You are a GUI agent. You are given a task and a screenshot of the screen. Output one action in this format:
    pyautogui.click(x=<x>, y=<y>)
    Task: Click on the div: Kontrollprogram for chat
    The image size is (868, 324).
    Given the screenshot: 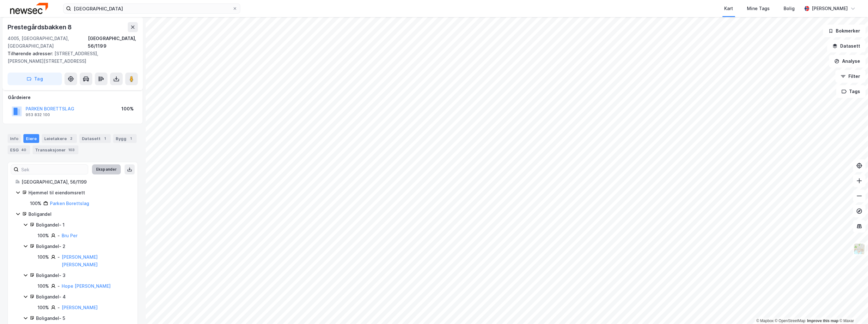 What is the action you would take?
    pyautogui.click(x=852, y=309)
    